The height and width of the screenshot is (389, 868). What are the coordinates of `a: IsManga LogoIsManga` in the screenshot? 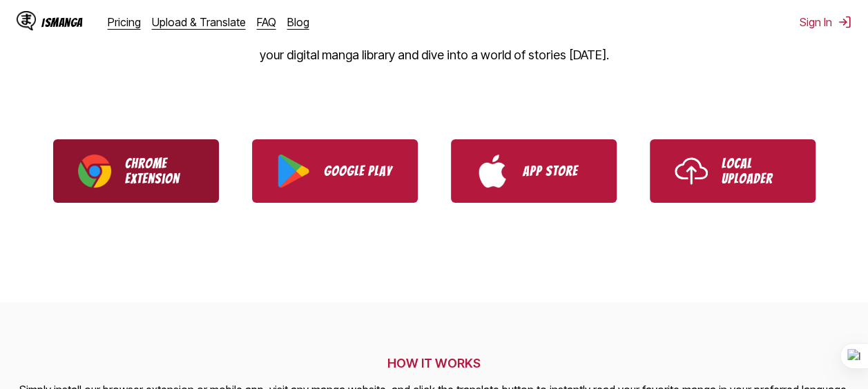 It's located at (62, 22).